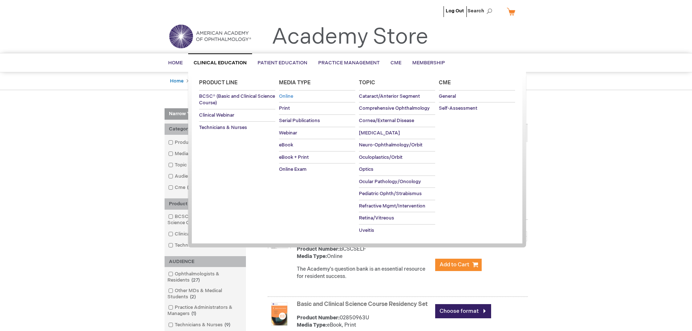 The height and width of the screenshot is (331, 692). I want to click on span: Home, so click(175, 63).